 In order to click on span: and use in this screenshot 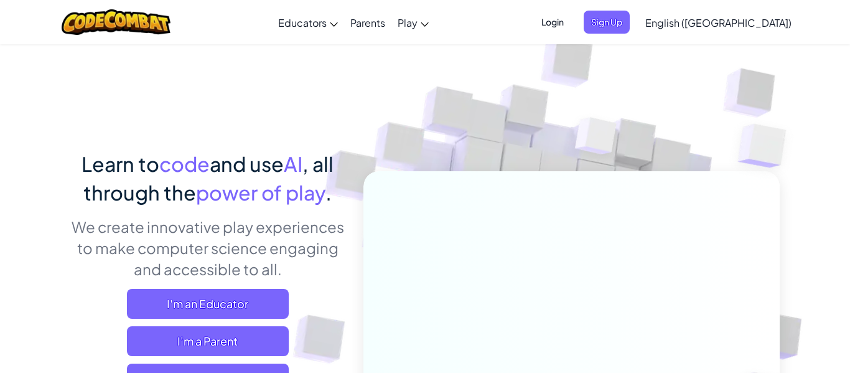, I will do `click(246, 164)`.